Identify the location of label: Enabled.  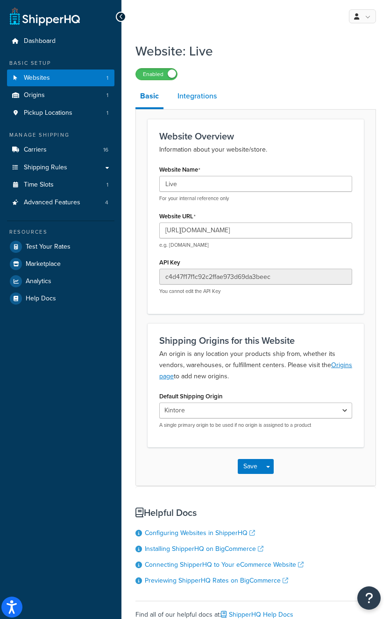
(156, 74).